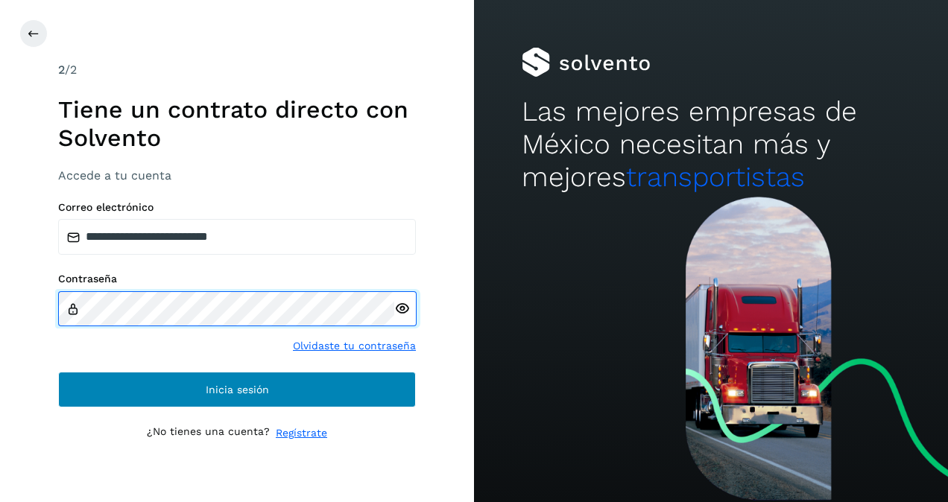 The image size is (948, 502). What do you see at coordinates (716, 177) in the screenshot?
I see `span: transportistas` at bounding box center [716, 177].